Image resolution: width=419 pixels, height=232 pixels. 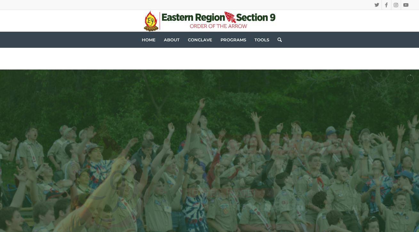 I want to click on span: Conclave, so click(x=200, y=40).